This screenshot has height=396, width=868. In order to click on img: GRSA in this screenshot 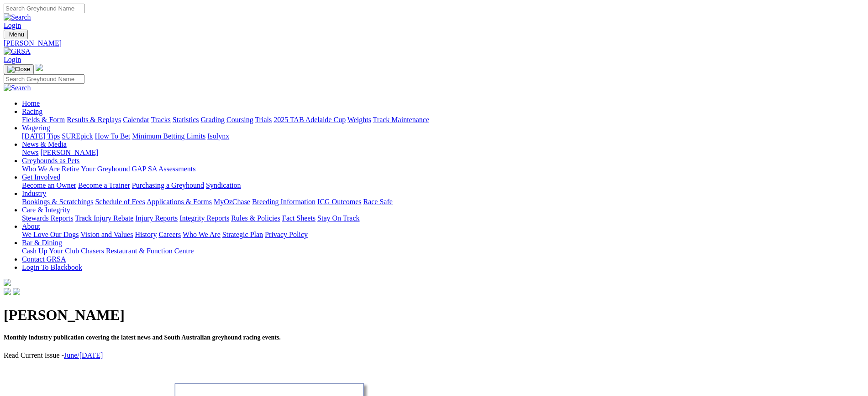, I will do `click(17, 52)`.